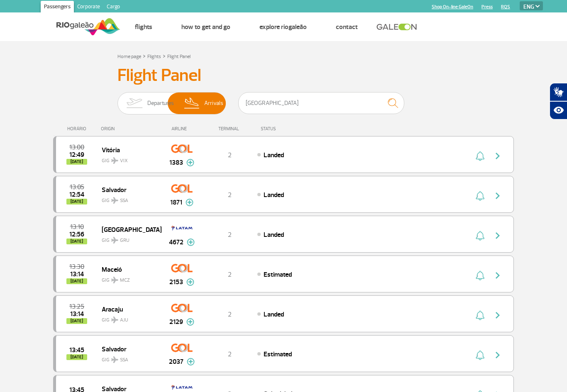 Image resolution: width=567 pixels, height=392 pixels. What do you see at coordinates (558, 92) in the screenshot?
I see `button: Abrir tradutor de língua de sinais.` at bounding box center [558, 92].